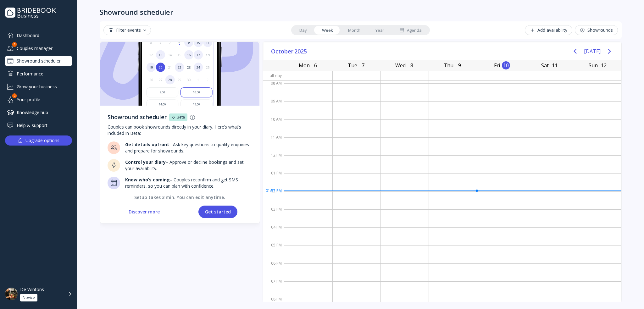  I want to click on a: Month, so click(354, 30).